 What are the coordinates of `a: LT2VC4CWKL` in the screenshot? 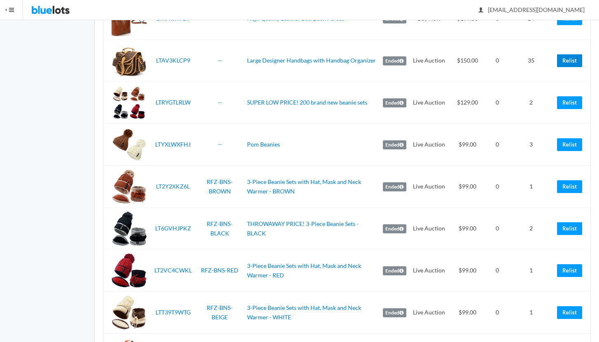 It's located at (173, 270).